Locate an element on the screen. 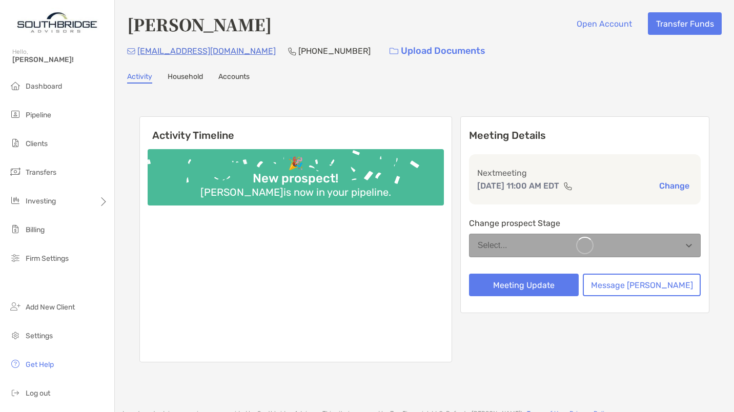 The height and width of the screenshot is (412, 734). img: pipeline icon is located at coordinates (15, 114).